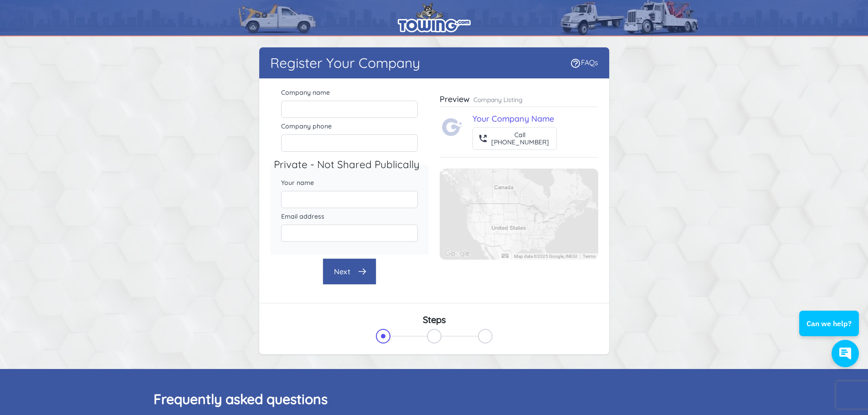 This screenshot has height=415, width=868. Describe the element at coordinates (37, 38) in the screenshot. I see `button: Can we help?` at that location.